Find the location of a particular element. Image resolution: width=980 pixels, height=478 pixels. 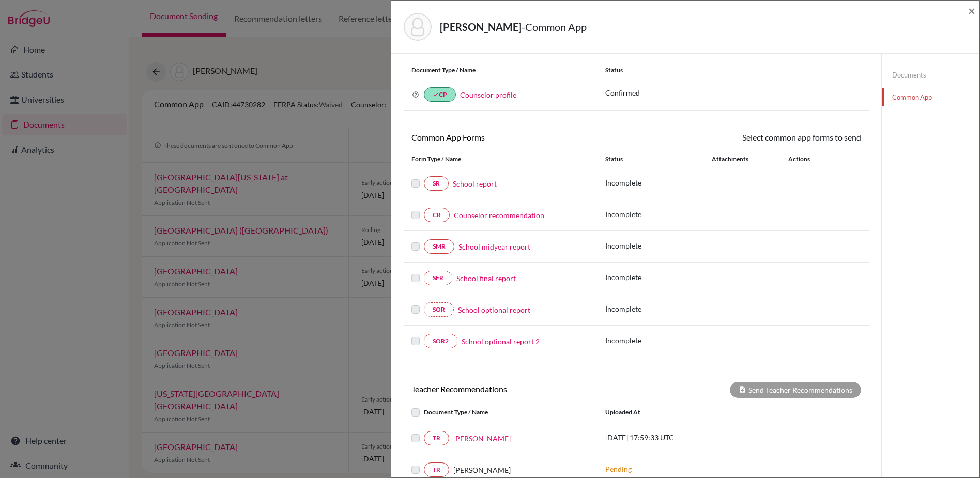

a: School report is located at coordinates (475, 183).